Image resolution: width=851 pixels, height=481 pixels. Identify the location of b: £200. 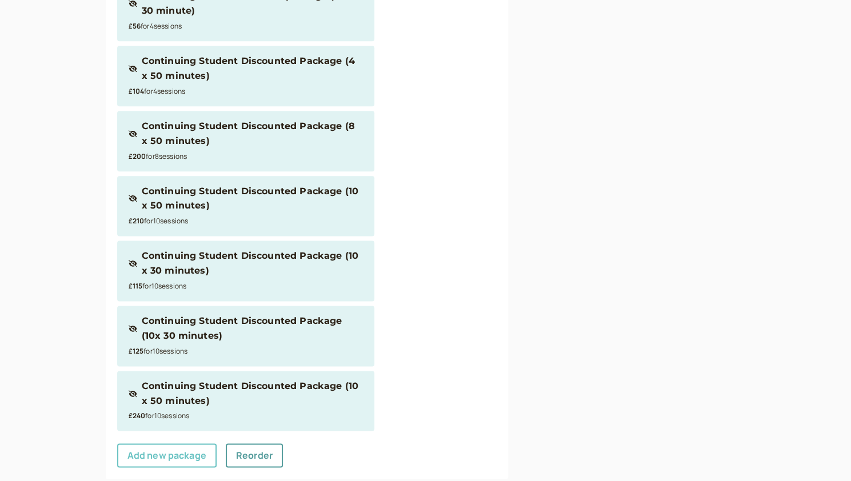
(137, 156).